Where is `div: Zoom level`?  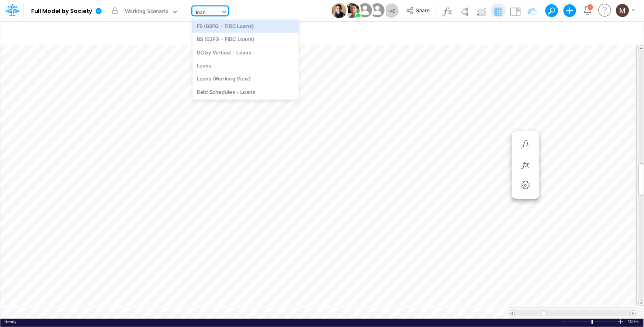
div: Zoom level is located at coordinates (634, 321).